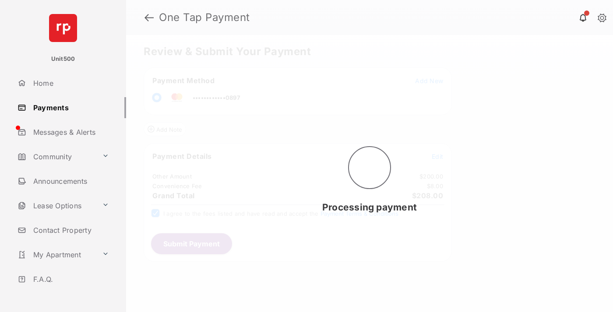 The image size is (613, 312). What do you see at coordinates (56, 206) in the screenshot?
I see `a: Lease Options` at bounding box center [56, 206].